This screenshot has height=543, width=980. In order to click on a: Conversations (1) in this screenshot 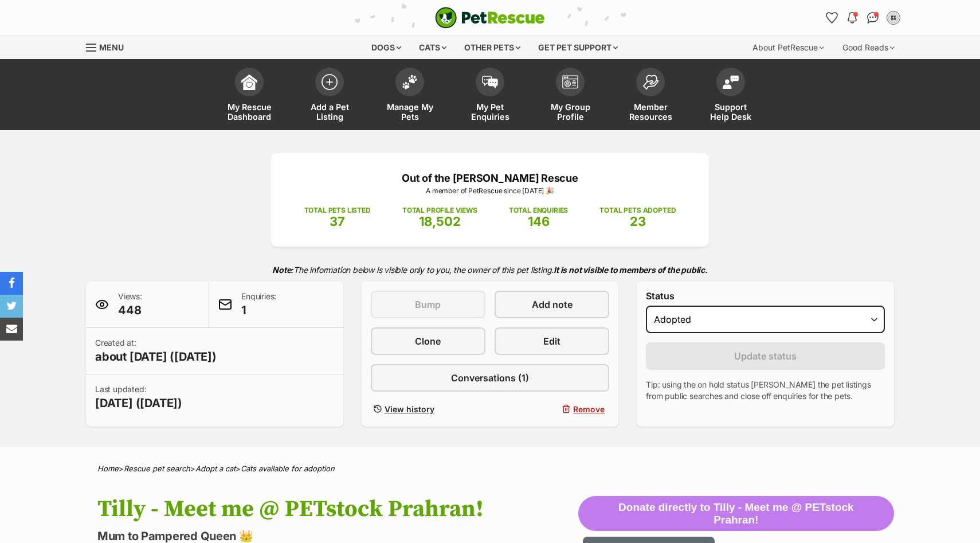, I will do `click(490, 378)`.